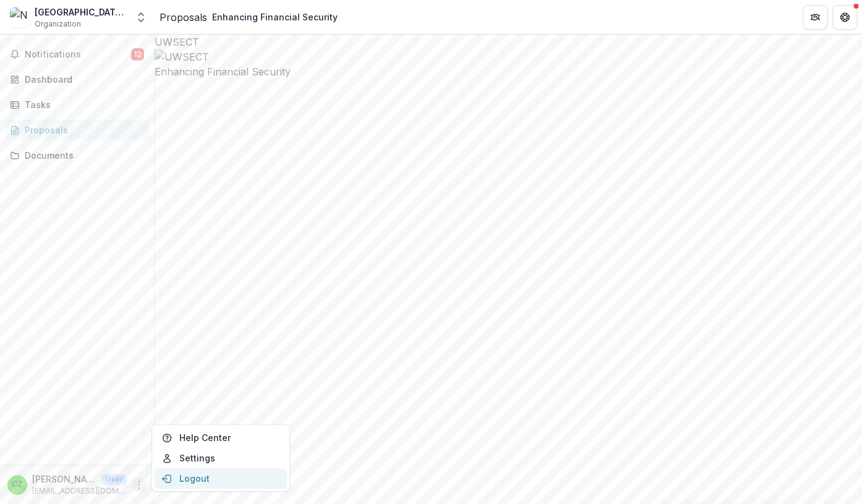  What do you see at coordinates (508, 57) in the screenshot?
I see `img: UWSECT` at bounding box center [508, 57].